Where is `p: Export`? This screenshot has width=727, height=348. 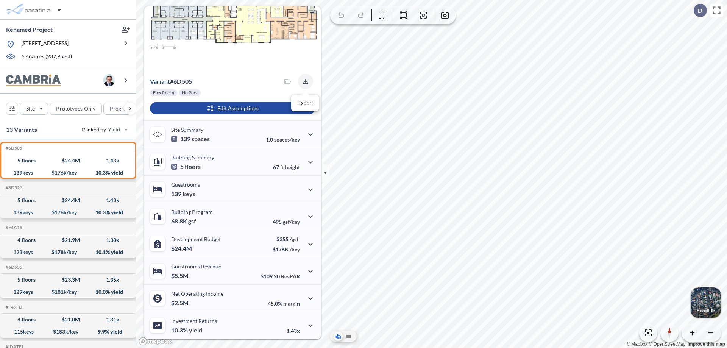
p: Export is located at coordinates (305, 103).